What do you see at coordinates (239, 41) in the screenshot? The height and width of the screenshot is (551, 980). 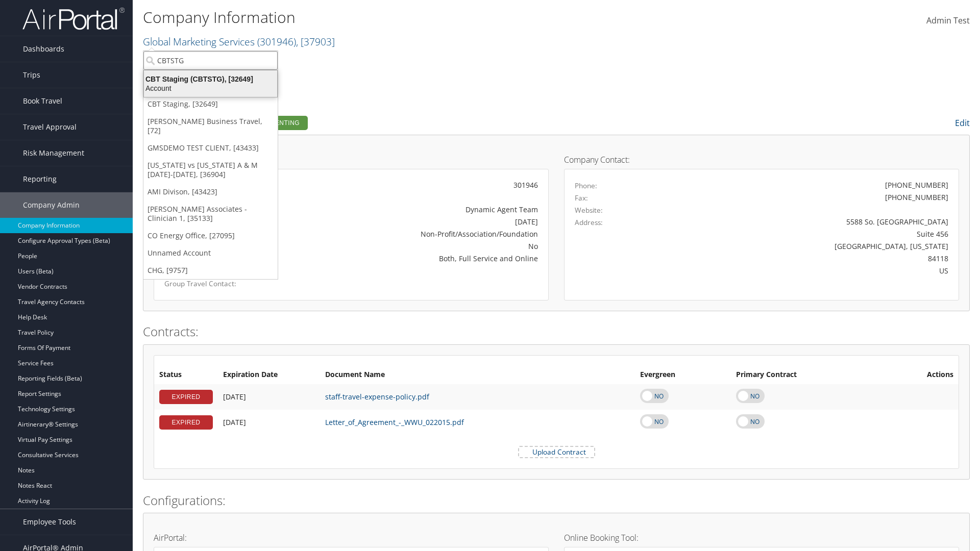 I see `a: Global Marketing Services` at bounding box center [239, 41].